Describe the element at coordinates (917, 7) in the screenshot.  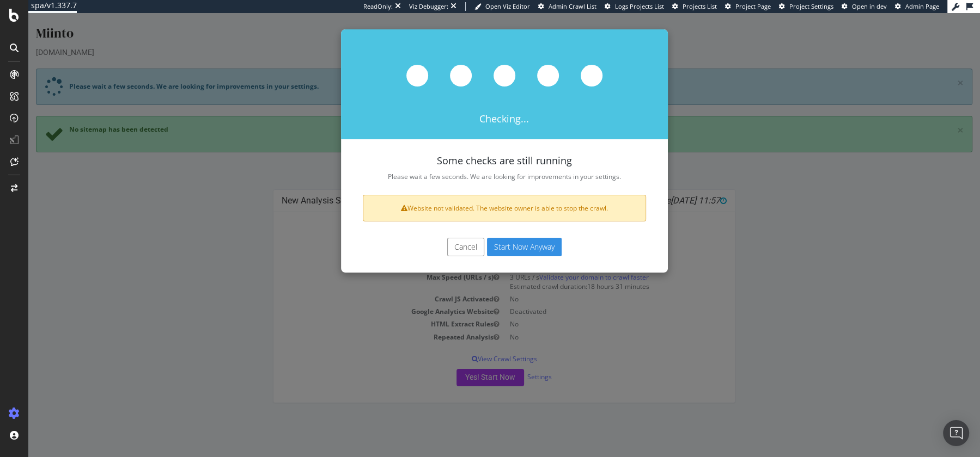
I see `a: Admin Page` at that location.